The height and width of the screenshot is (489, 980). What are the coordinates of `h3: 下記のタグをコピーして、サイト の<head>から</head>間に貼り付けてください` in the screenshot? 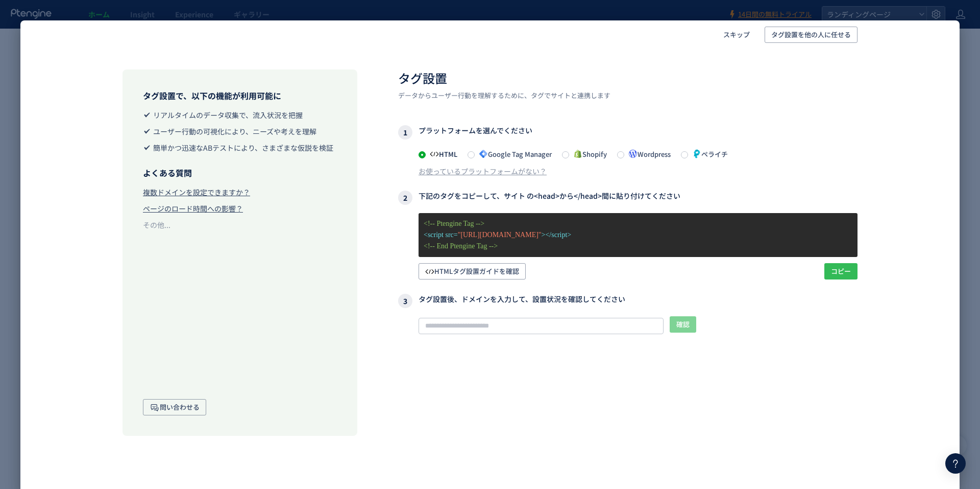 It's located at (628, 198).